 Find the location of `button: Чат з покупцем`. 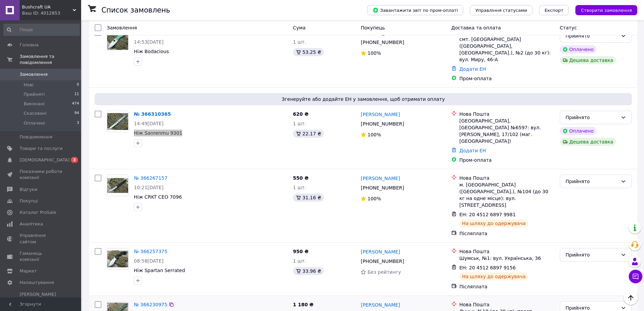

button: Чат з покупцем is located at coordinates (636, 276).